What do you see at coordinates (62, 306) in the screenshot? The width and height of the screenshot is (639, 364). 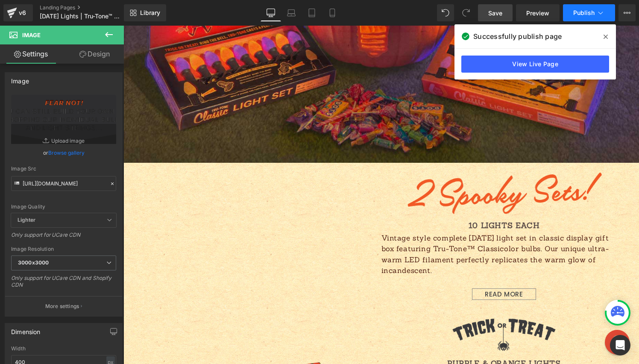 I see `p: More settings` at bounding box center [62, 306].